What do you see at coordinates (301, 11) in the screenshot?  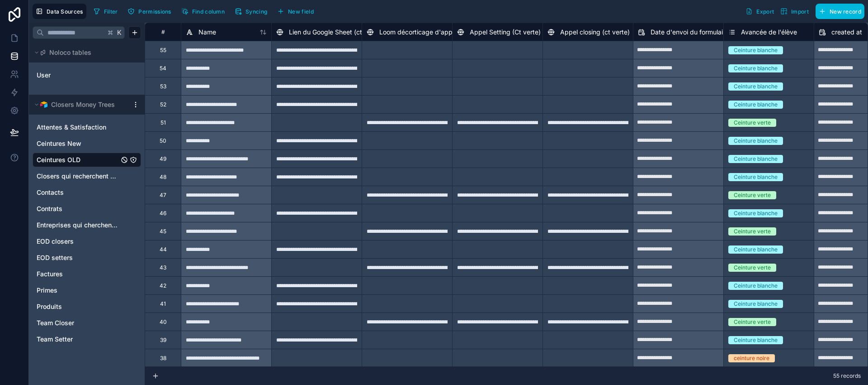 I see `span: New field` at bounding box center [301, 11].